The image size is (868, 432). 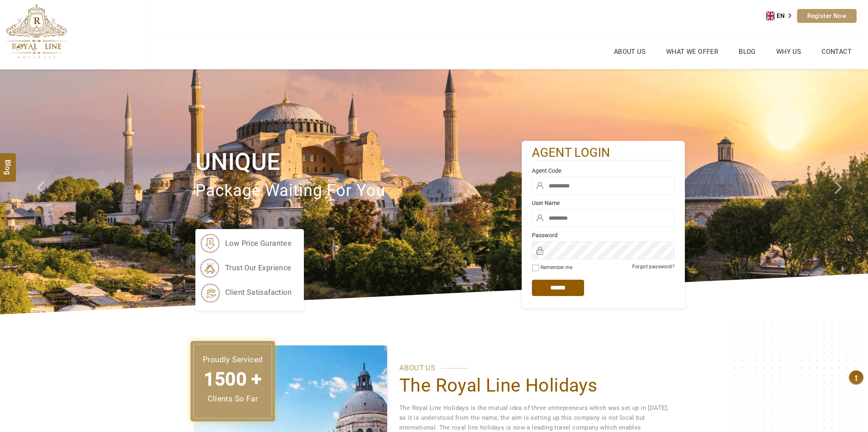 What do you see at coordinates (782, 16) in the screenshot?
I see `aside: Language selected: English` at bounding box center [782, 16].